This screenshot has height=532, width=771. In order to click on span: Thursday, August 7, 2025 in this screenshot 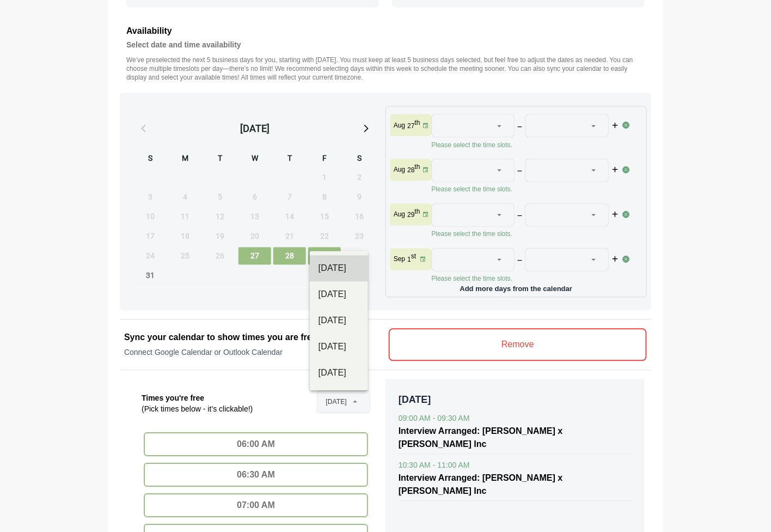, I will do `click(289, 197)`.